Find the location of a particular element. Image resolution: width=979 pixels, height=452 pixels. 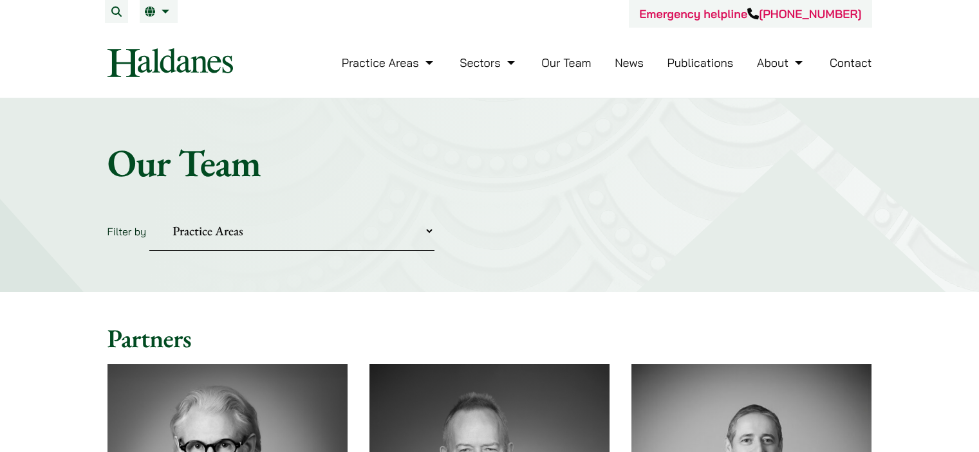

img: Logo of Haldanes is located at coordinates (170, 62).